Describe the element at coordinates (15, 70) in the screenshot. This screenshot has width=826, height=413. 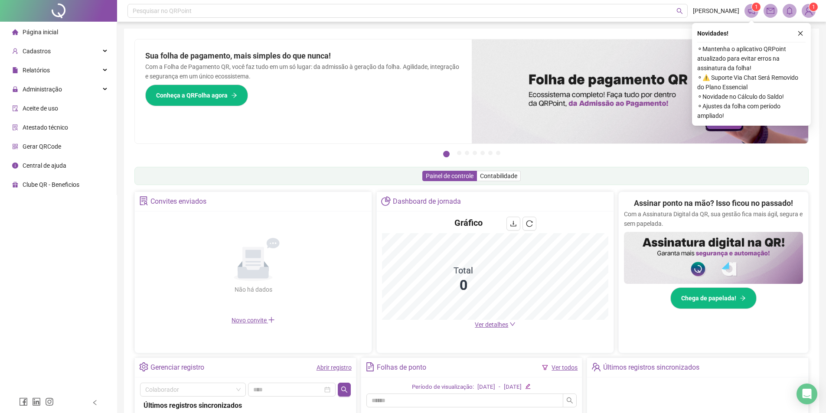
I see `span: file` at that location.